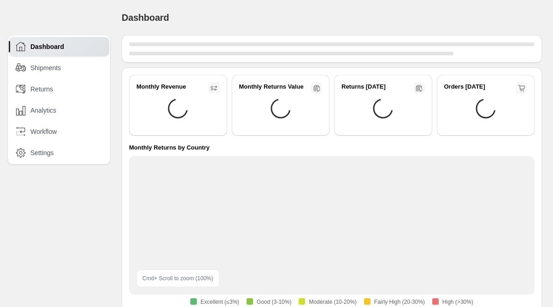  I want to click on span: Analytics, so click(43, 110).